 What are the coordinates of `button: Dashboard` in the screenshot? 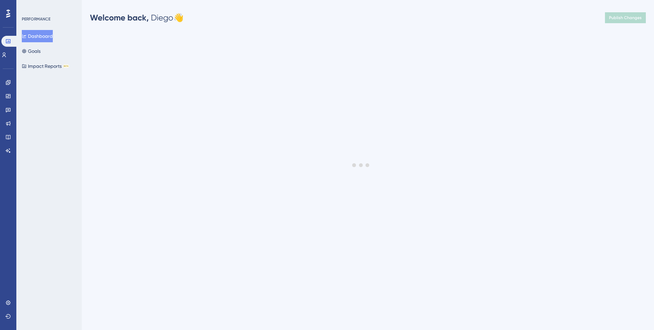 It's located at (37, 36).